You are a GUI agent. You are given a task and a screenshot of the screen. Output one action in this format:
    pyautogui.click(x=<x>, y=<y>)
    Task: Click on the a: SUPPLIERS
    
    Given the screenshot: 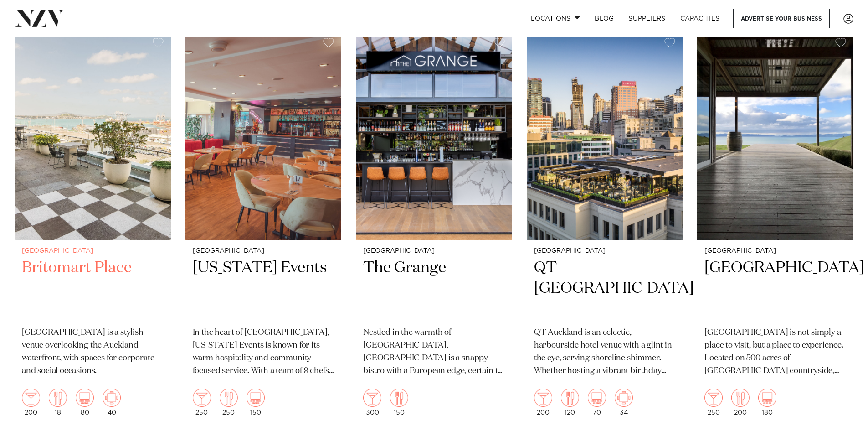 What is the action you would take?
    pyautogui.click(x=647, y=18)
    